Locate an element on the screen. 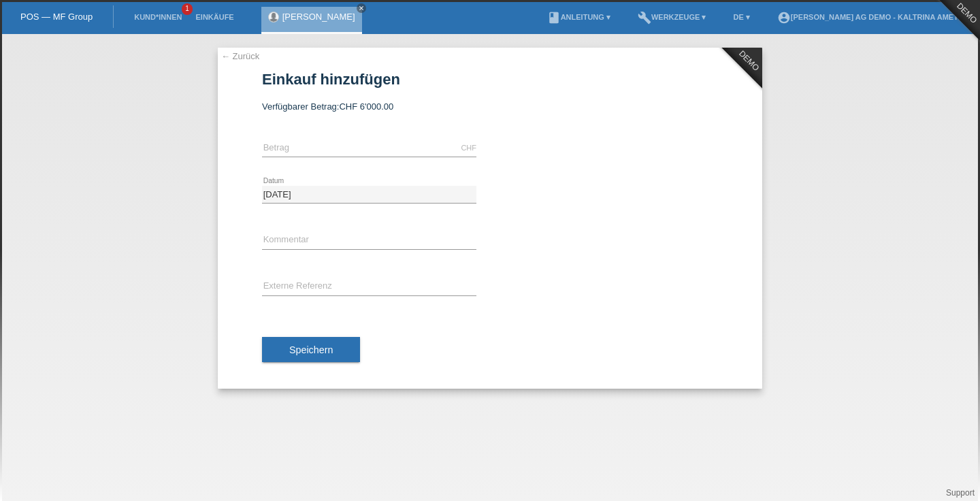  div: Verfügbarer Betrag: is located at coordinates (490, 106).